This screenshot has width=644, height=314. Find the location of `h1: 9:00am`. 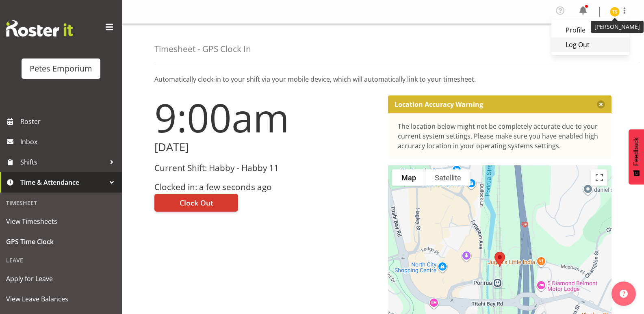

h1: 9:00am is located at coordinates (266, 117).